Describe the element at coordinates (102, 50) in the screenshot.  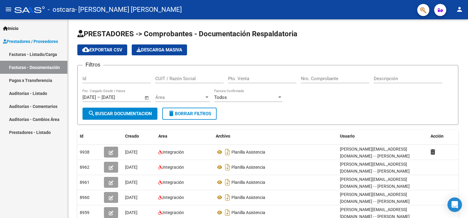
I see `button: Exportar CSV` at that location.